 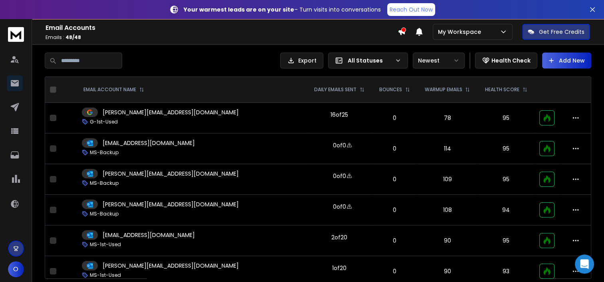 What do you see at coordinates (443, 90) in the screenshot?
I see `p: WARMUP EMAILS` at bounding box center [443, 90].